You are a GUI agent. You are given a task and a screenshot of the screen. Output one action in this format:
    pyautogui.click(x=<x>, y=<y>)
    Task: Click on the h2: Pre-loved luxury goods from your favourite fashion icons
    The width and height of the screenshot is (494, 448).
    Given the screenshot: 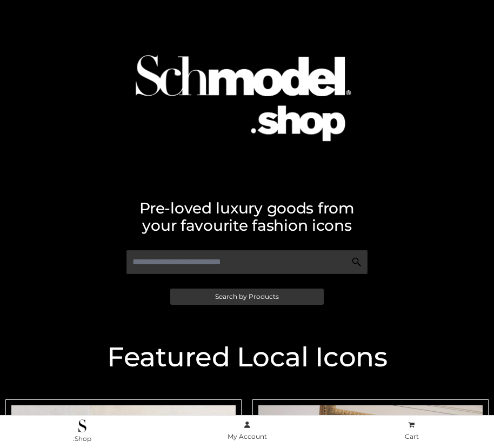 What is the action you would take?
    pyautogui.click(x=247, y=217)
    